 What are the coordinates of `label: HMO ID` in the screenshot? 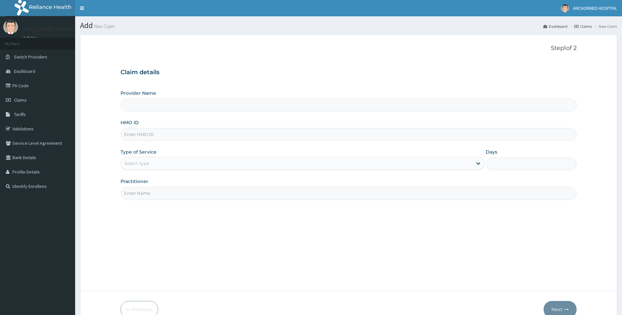 It's located at (130, 123).